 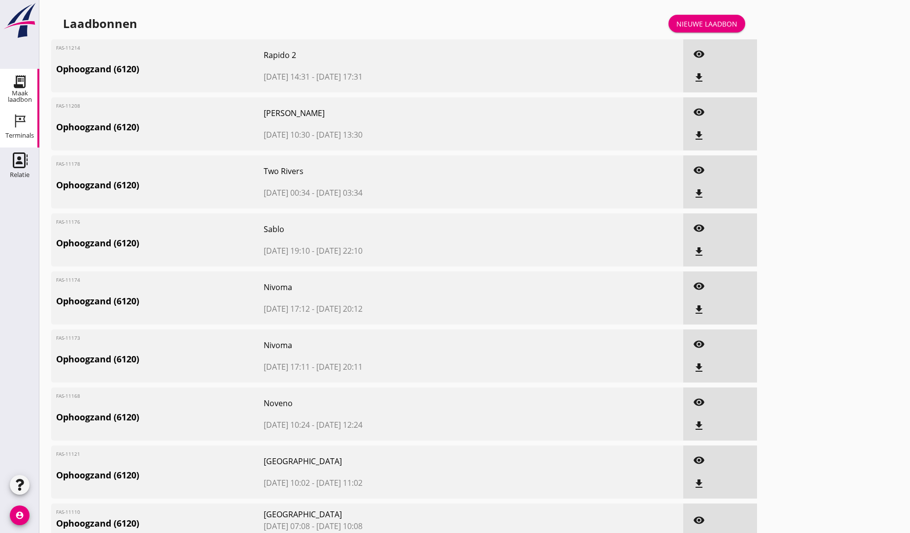 I want to click on span: FAS-11168, so click(x=70, y=396).